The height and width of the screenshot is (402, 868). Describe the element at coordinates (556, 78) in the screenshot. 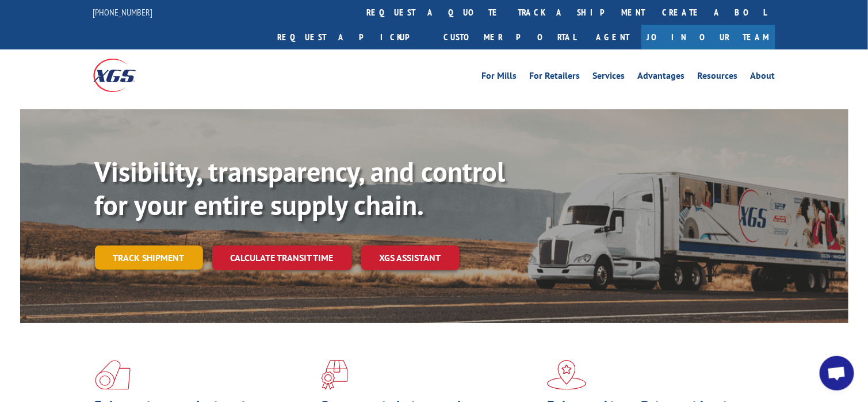

I see `a: For Retailers` at that location.